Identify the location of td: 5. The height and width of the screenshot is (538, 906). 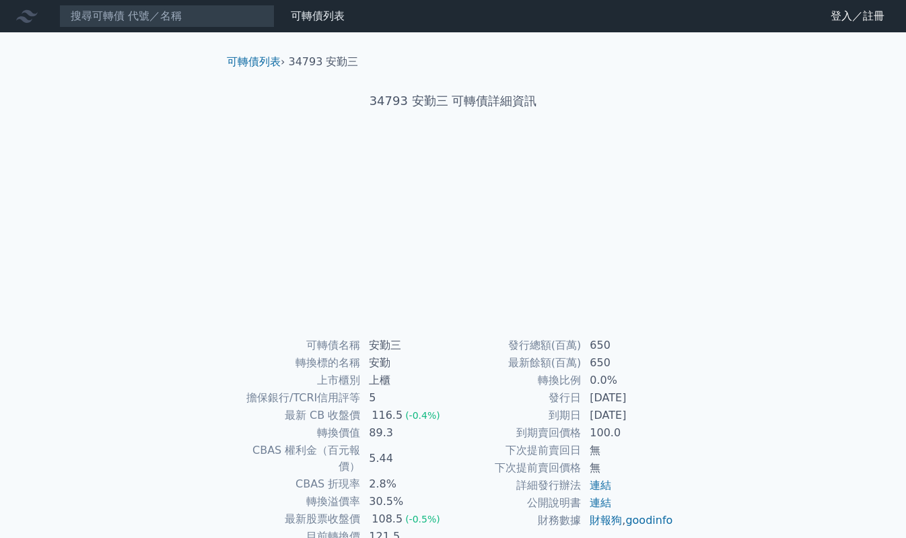
(407, 398).